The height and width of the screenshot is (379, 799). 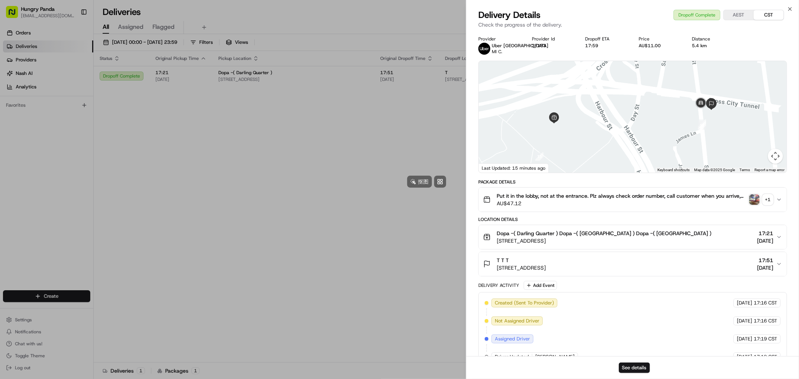 I want to click on span: AU$47.12, so click(x=621, y=203).